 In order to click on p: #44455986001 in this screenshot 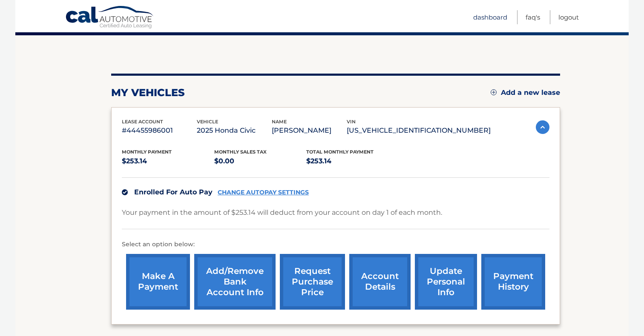, I will do `click(159, 130)`.